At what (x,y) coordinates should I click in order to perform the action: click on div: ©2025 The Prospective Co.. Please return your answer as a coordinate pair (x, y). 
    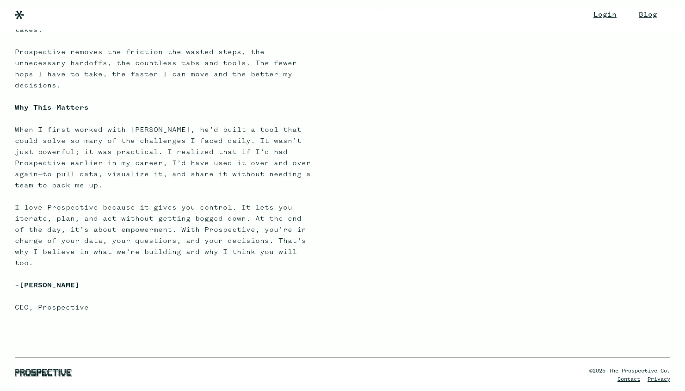
    Looking at the image, I should click on (629, 371).